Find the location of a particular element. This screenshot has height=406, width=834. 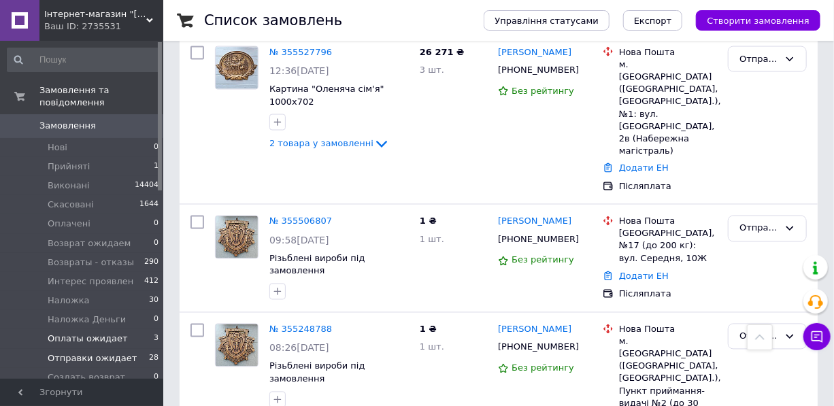

h1: Список замовлень is located at coordinates (273, 20).